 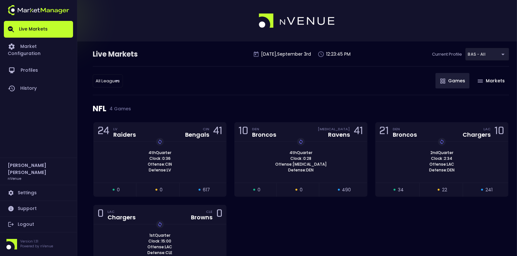 I want to click on div: 24, so click(x=103, y=132).